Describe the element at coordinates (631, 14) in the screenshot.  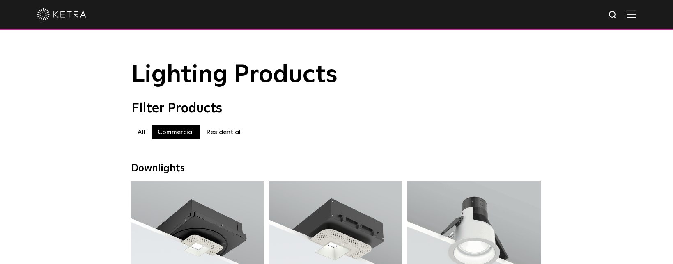
I see `img: Hamburger%20Nav.svg` at that location.